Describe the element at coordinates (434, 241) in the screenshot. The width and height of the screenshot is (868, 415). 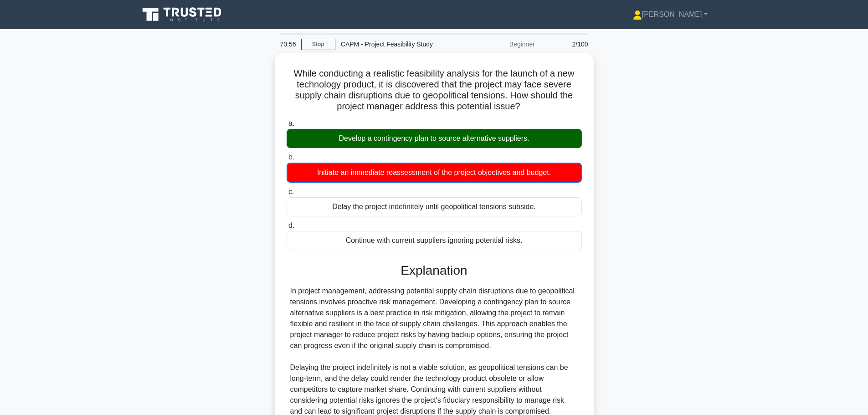
I see `div: Continue with current suppliers ignoring potential risks.` at that location.